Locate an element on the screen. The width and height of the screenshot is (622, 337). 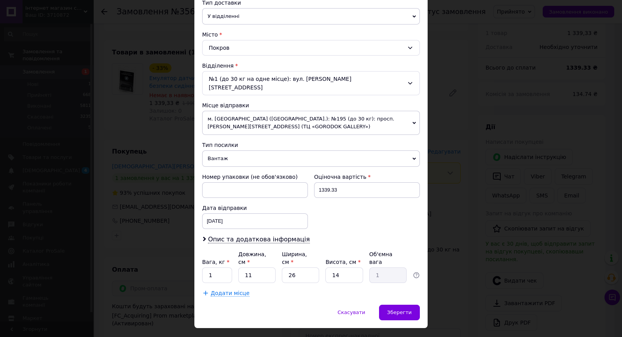
span: Вантаж is located at coordinates (311, 159).